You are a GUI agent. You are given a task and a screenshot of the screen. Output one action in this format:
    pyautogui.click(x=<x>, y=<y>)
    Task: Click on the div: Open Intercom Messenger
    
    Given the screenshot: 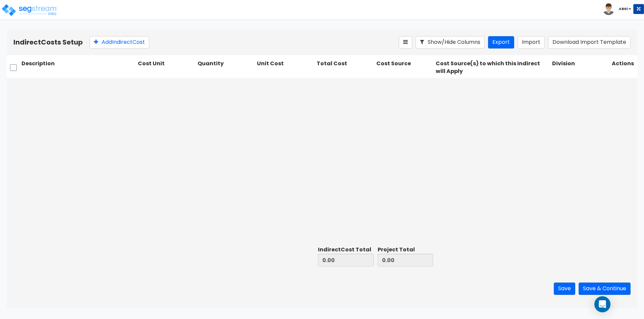 What is the action you would take?
    pyautogui.click(x=602, y=305)
    